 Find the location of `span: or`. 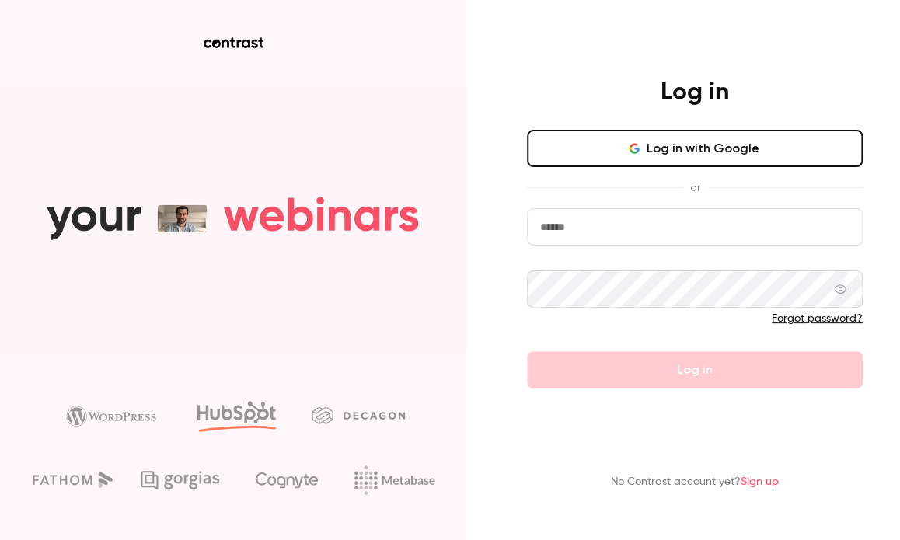

span: or is located at coordinates (695, 187).